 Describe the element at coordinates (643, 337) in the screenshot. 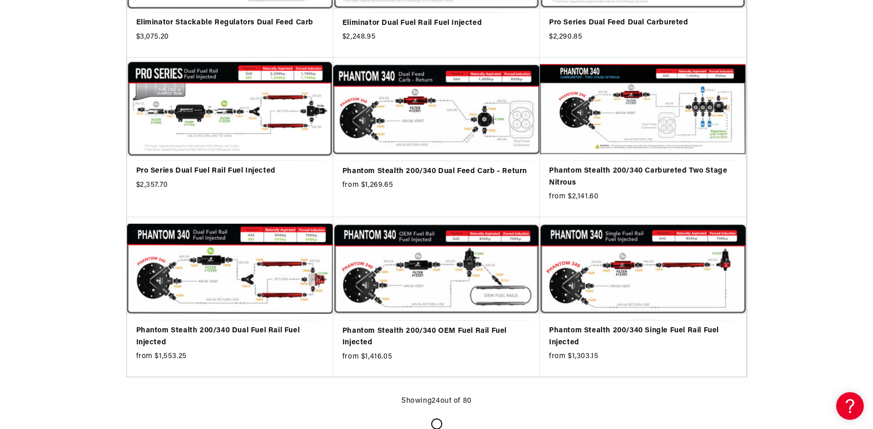

I see `a: Phantom Stealth 200/340 Single Fuel Rail Fuel Injected` at that location.